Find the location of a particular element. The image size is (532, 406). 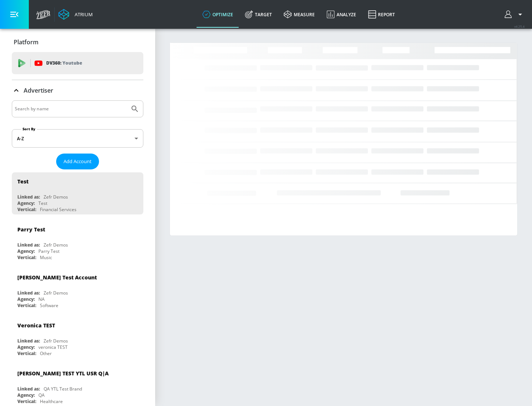

input: Search by name is located at coordinates (70, 109).